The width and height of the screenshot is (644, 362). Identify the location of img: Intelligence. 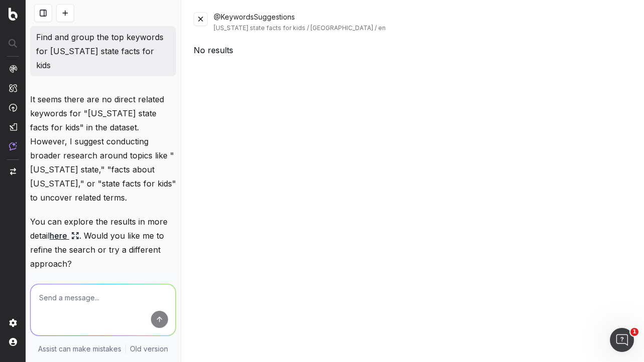
(13, 87).